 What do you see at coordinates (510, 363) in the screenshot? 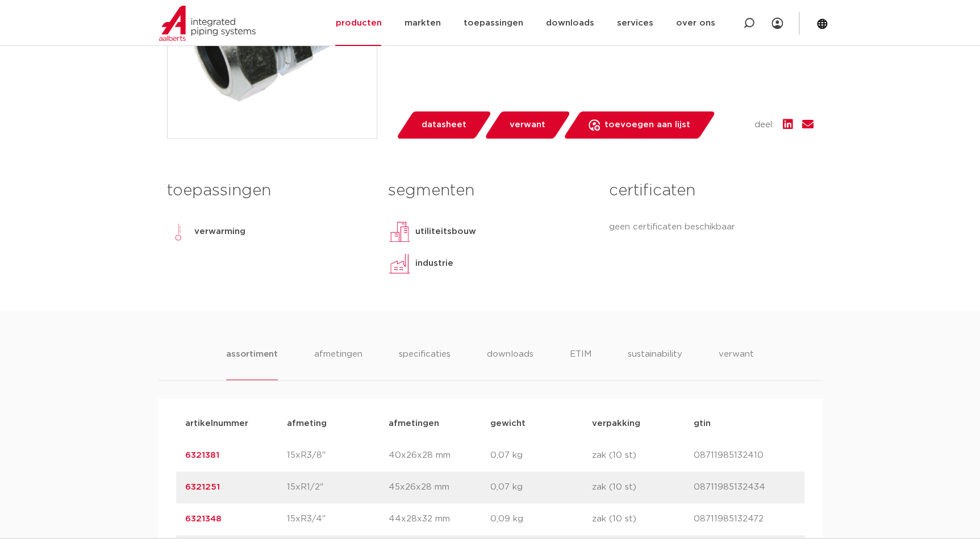
I see `li: downloads` at bounding box center [510, 363].